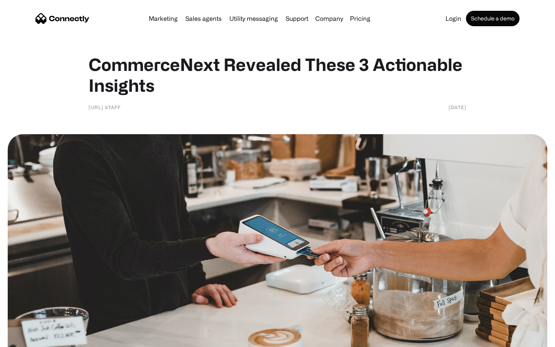 The width and height of the screenshot is (555, 347). I want to click on ul: Language list, so click(31, 339).